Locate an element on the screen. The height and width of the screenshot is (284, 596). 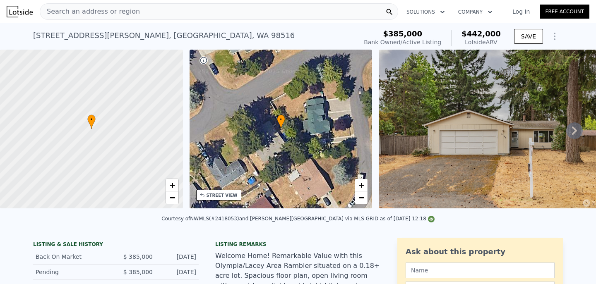
button: Show Options is located at coordinates (555, 36).